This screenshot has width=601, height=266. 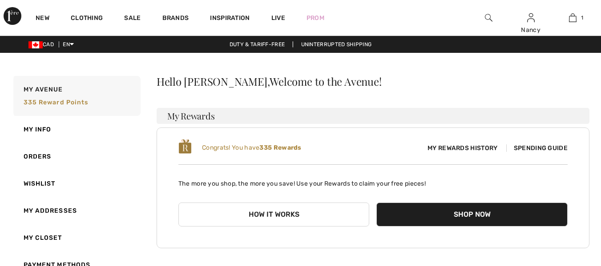 I want to click on img: My Info, so click(x=530, y=18).